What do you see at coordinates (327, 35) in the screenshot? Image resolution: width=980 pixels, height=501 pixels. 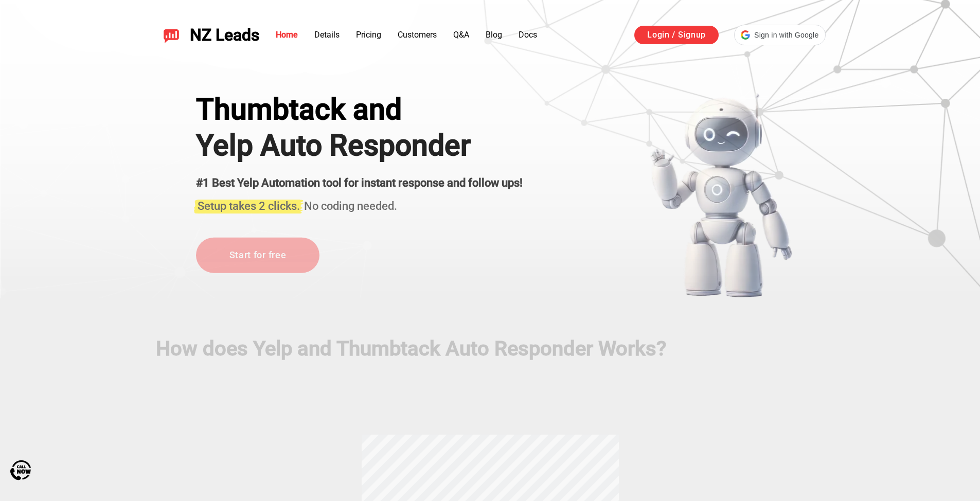 I see `a: Details` at bounding box center [327, 35].